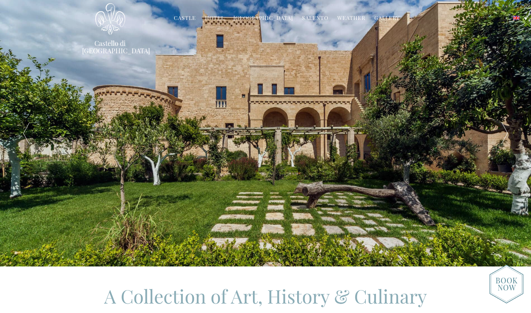 The height and width of the screenshot is (313, 531). I want to click on a: Weather, so click(351, 18).